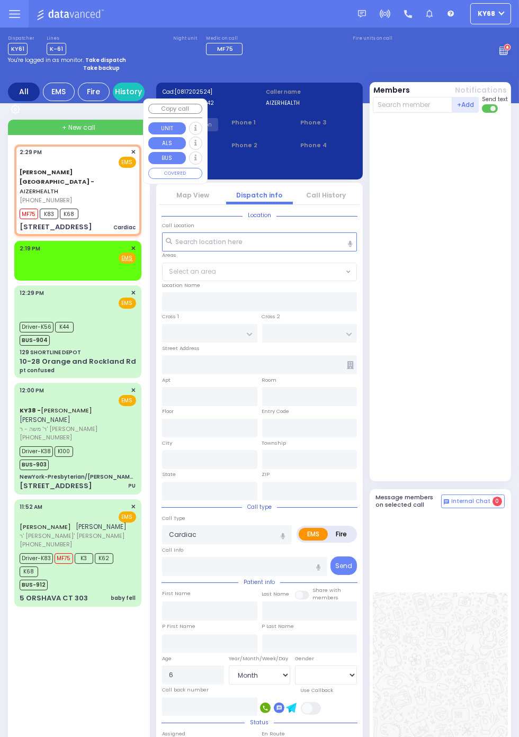 This screenshot has height=737, width=519. I want to click on div: baby fell, so click(123, 598).